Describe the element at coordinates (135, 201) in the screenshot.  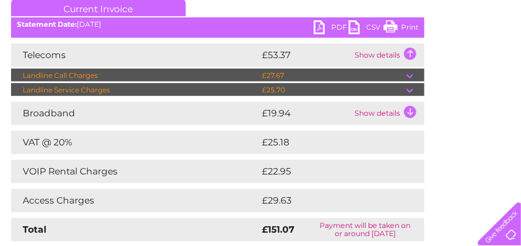
I see `td: Access Charges` at that location.